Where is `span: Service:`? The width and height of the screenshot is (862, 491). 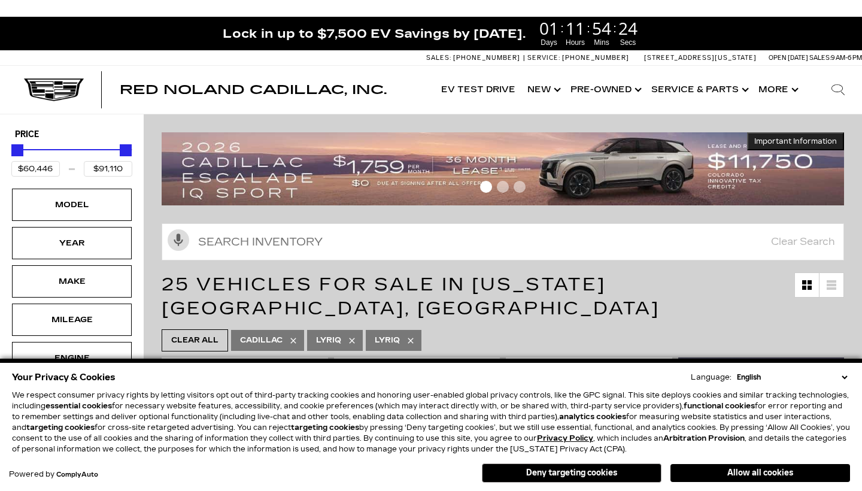 span: Service: is located at coordinates (544, 57).